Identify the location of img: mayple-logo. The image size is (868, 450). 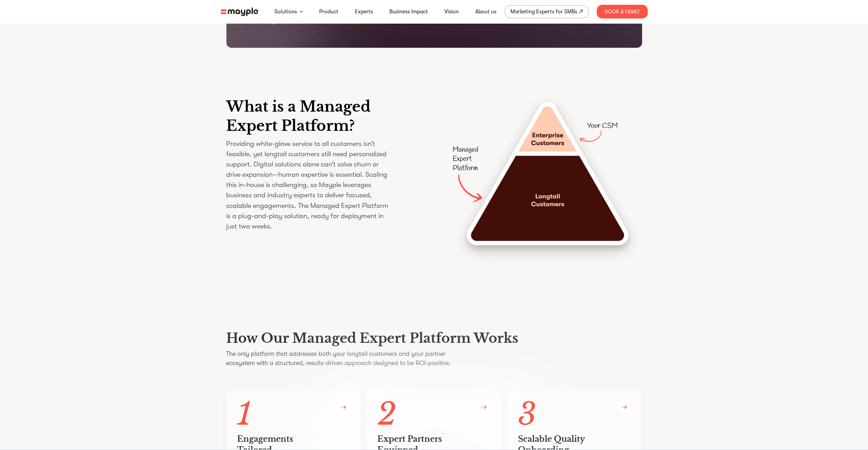
(239, 12).